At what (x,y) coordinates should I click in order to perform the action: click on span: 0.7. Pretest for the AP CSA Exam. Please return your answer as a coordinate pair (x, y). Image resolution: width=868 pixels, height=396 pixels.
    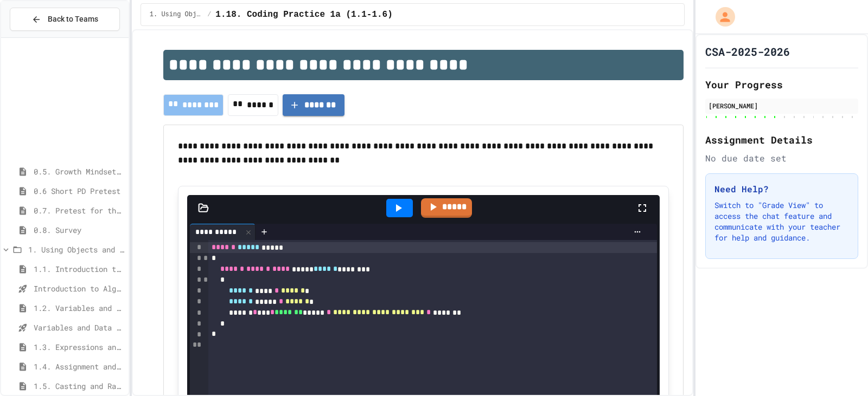
    Looking at the image, I should click on (79, 210).